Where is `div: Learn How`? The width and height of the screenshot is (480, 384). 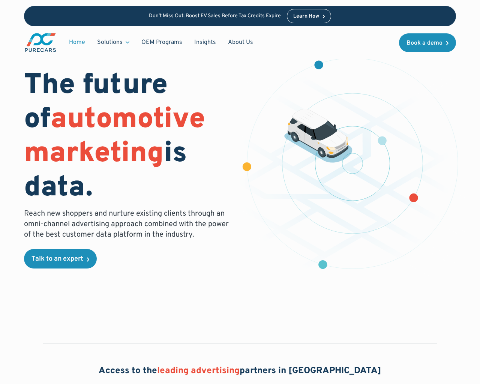 div: Learn How is located at coordinates (306, 16).